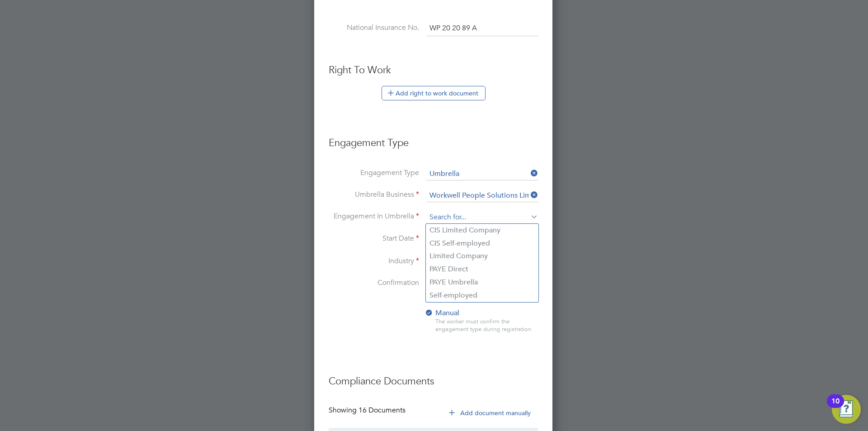  Describe the element at coordinates (487, 325) in the screenshot. I see `div: The worker must confirm the engagement type during registration.` at that location.